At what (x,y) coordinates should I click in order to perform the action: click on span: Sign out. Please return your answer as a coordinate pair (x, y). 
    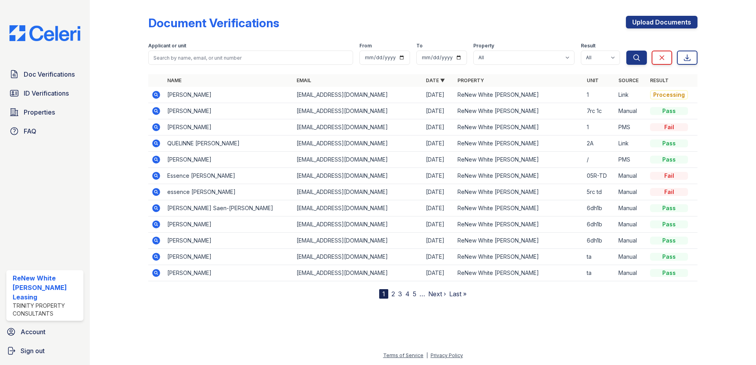
    Looking at the image, I should click on (32, 351).